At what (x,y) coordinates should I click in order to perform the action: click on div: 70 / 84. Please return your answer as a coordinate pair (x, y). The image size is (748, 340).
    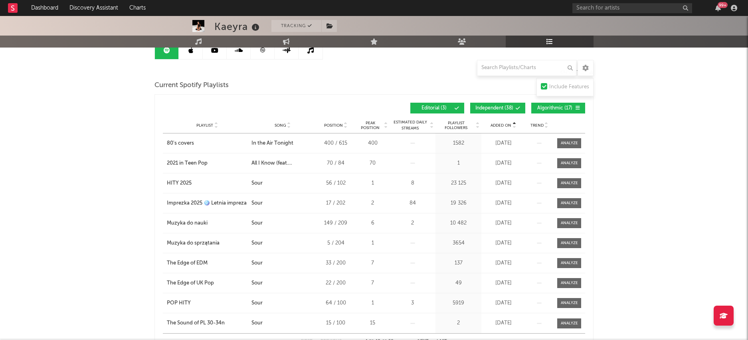
    Looking at the image, I should click on (336, 163).